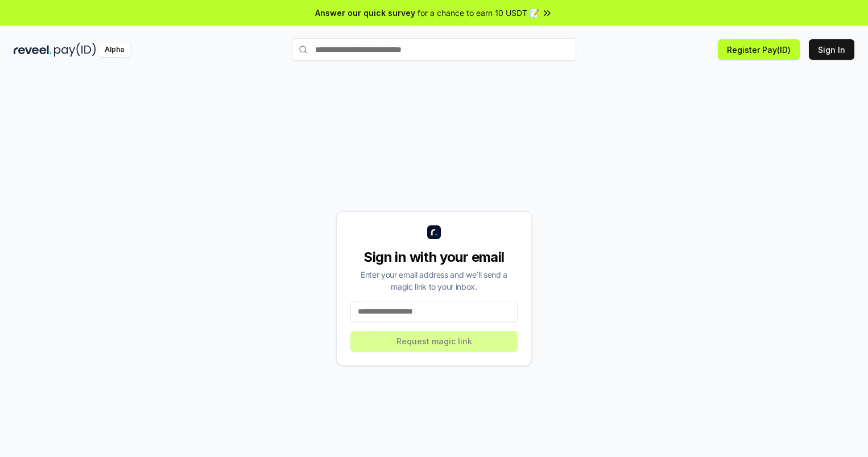  I want to click on span: for a chance to earn 10 USDT 📝, so click(478, 13).